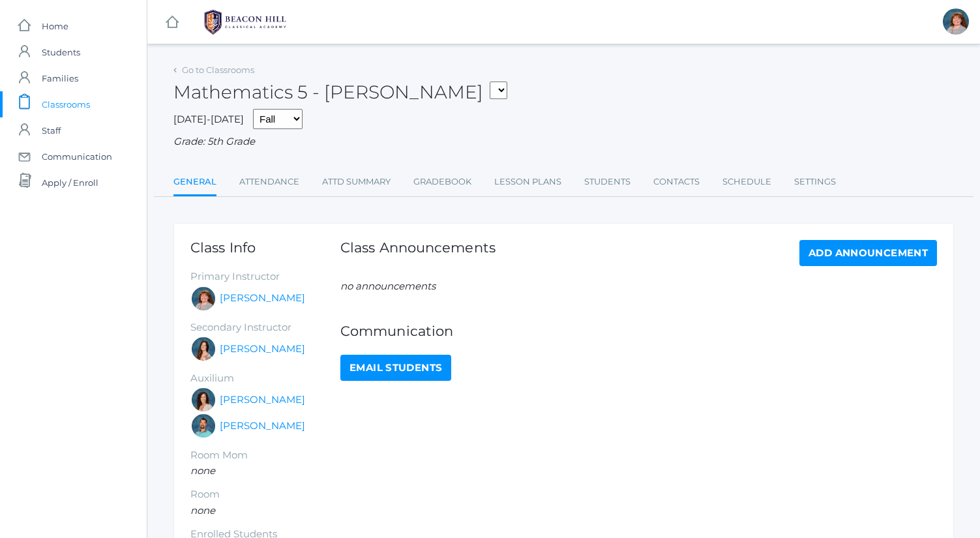 The image size is (980, 538). I want to click on img: BHCALogos-05-308ed15e86a5a0abce9b8dd61676a3503ac9727e845dece92d48e8588c001991.png, so click(245, 22).